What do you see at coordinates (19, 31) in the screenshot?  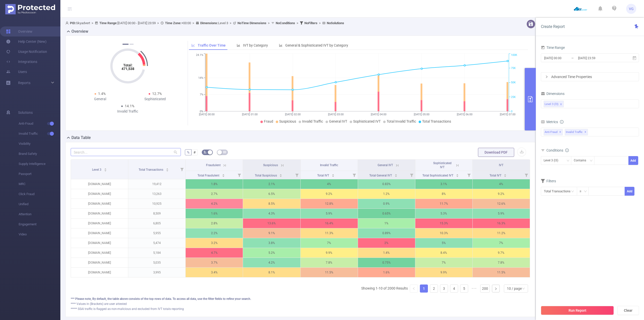 I see `a: Overview` at bounding box center [19, 31].